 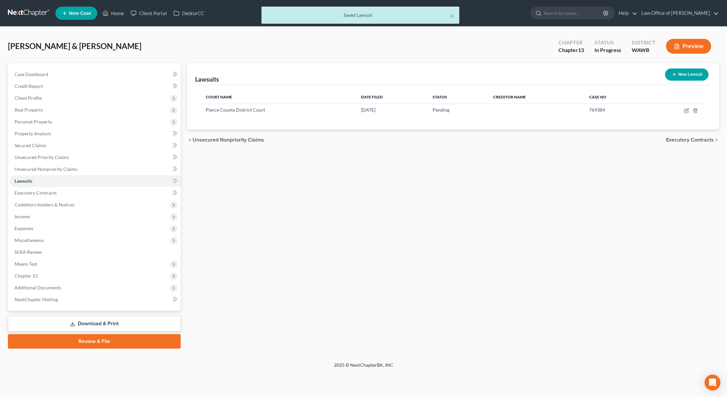 I want to click on a: Credit Report, so click(x=95, y=86).